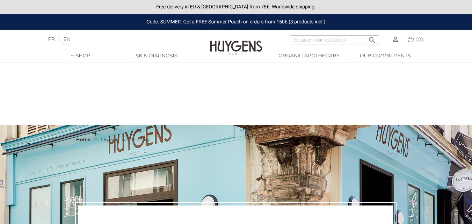 This screenshot has width=472, height=224. Describe the element at coordinates (80, 56) in the screenshot. I see `a: E-Shop` at that location.